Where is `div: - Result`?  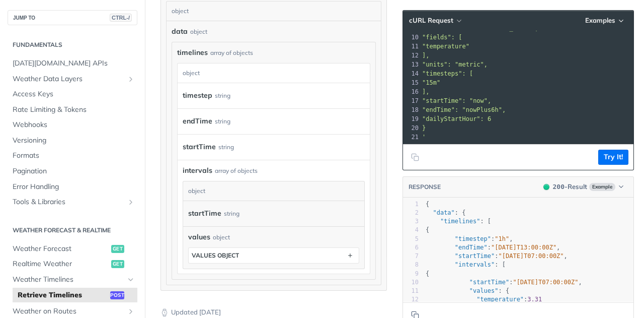 div: - Result is located at coordinates (570, 187).